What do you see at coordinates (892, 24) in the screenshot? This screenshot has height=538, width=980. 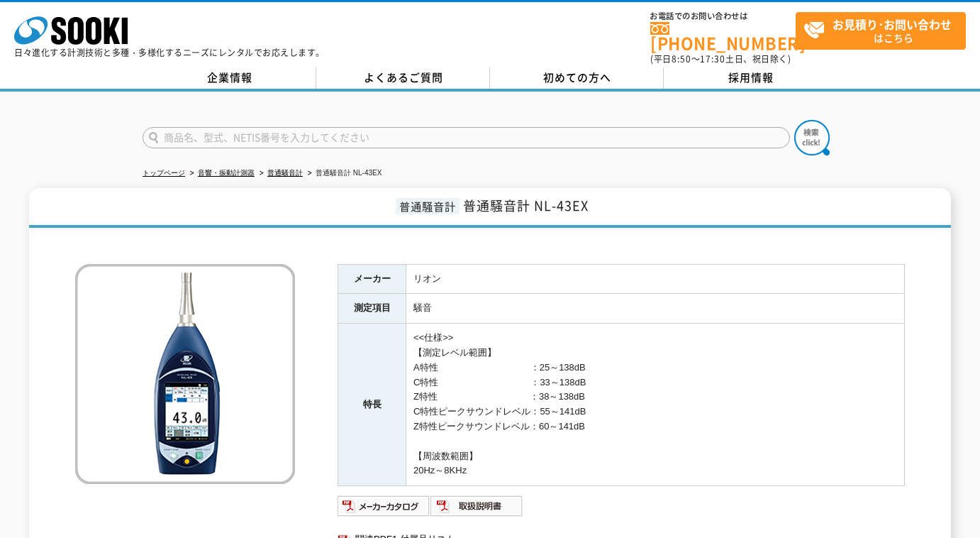 I see `strong: お見積り･お問い合わせ` at bounding box center [892, 24].